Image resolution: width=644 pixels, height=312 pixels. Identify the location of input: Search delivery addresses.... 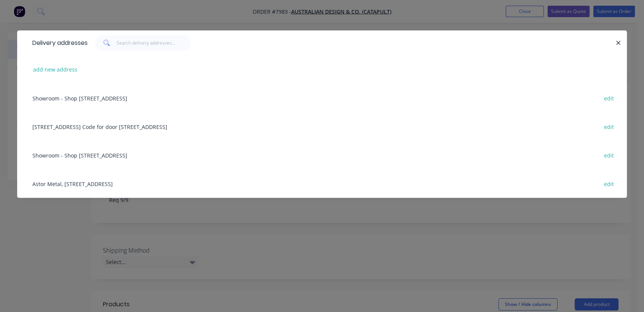
(153, 43).